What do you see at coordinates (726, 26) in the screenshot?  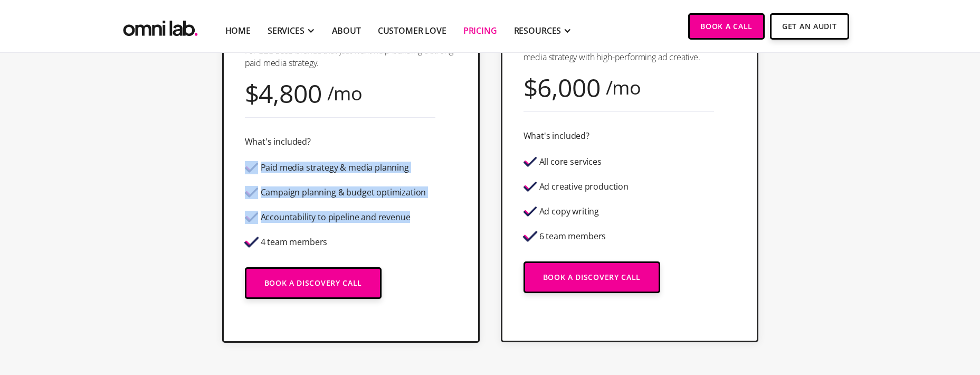 I see `a: Book a Call` at bounding box center [726, 26].